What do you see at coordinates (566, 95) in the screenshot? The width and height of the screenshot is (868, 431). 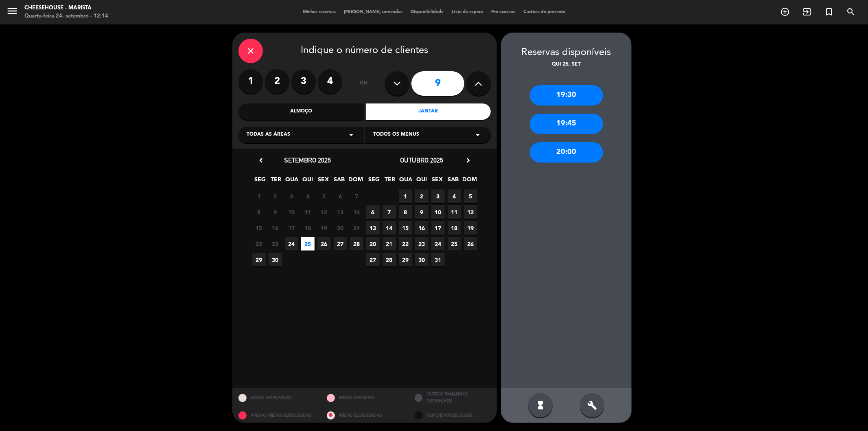 I see `div: 19:30` at bounding box center [566, 95].